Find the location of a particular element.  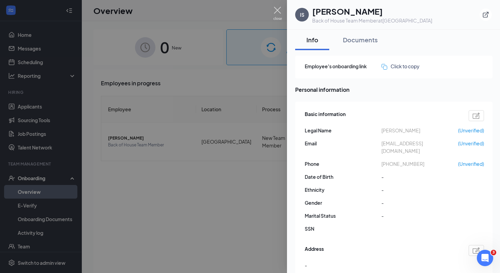

span: Ethnicity is located at coordinates (343, 189).